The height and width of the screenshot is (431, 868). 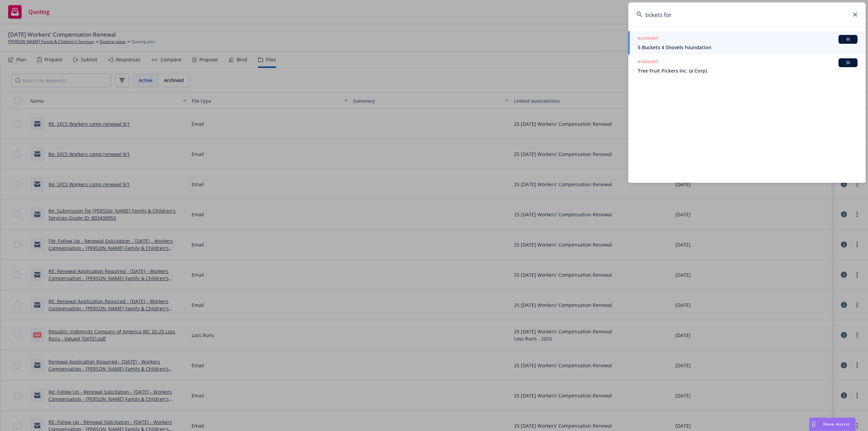 What do you see at coordinates (747, 66) in the screenshot?
I see `a: ACCOUNTBITree Fruit Pickers Inc. (a Corp)` at bounding box center [747, 66].